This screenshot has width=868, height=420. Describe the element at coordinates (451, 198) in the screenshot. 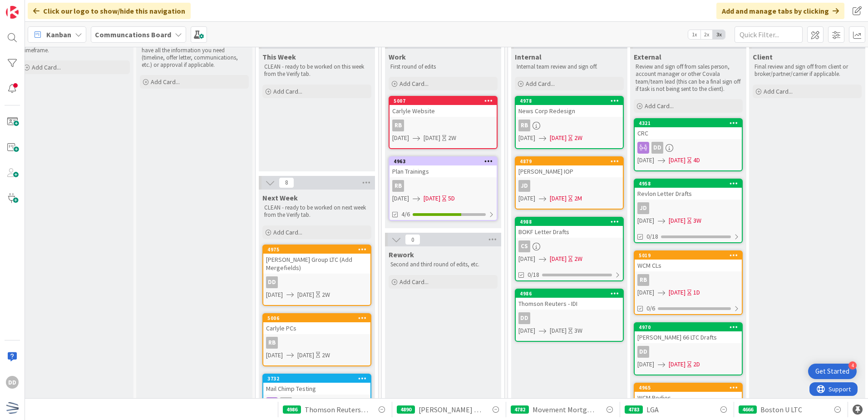

I see `div: 5D` at that location.